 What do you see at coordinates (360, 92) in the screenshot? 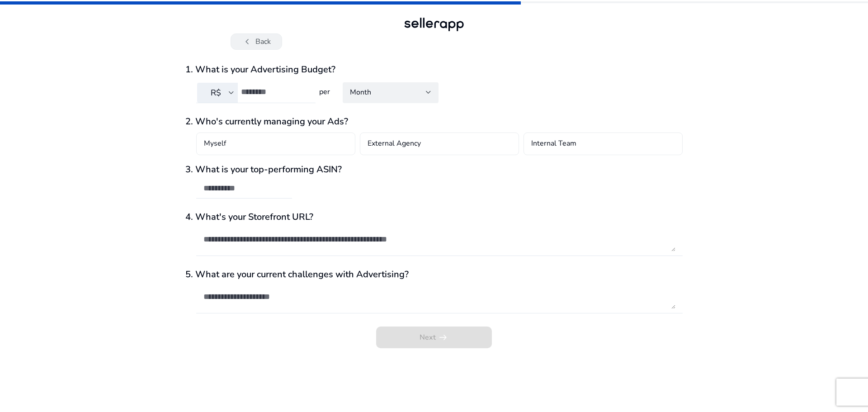
I see `span: Month` at bounding box center [360, 92].